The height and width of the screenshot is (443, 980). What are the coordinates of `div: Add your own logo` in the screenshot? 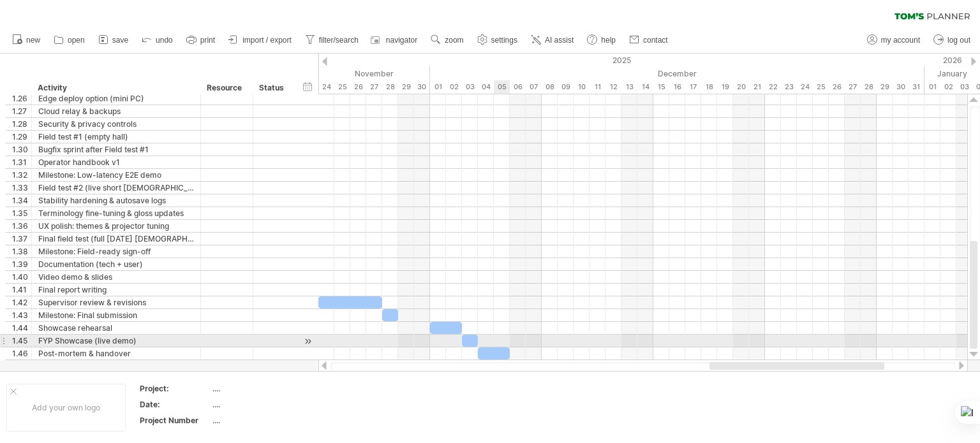 It's located at (65, 408).